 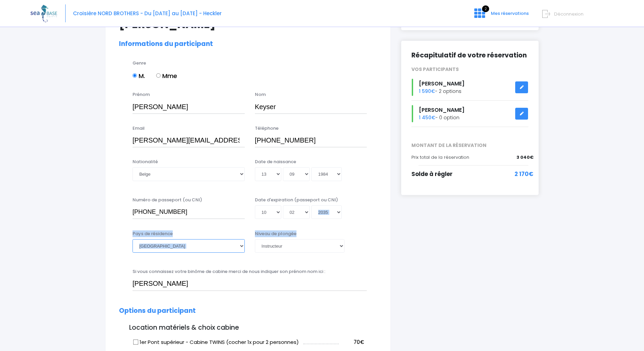 I want to click on label: Genre, so click(x=139, y=63).